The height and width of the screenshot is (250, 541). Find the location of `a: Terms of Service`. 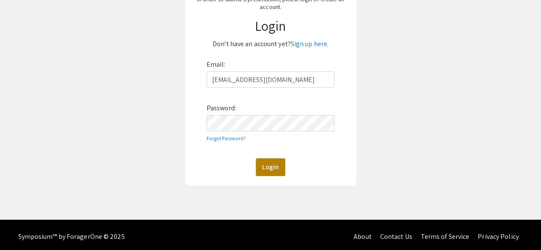

a: Terms of Service is located at coordinates (445, 237).